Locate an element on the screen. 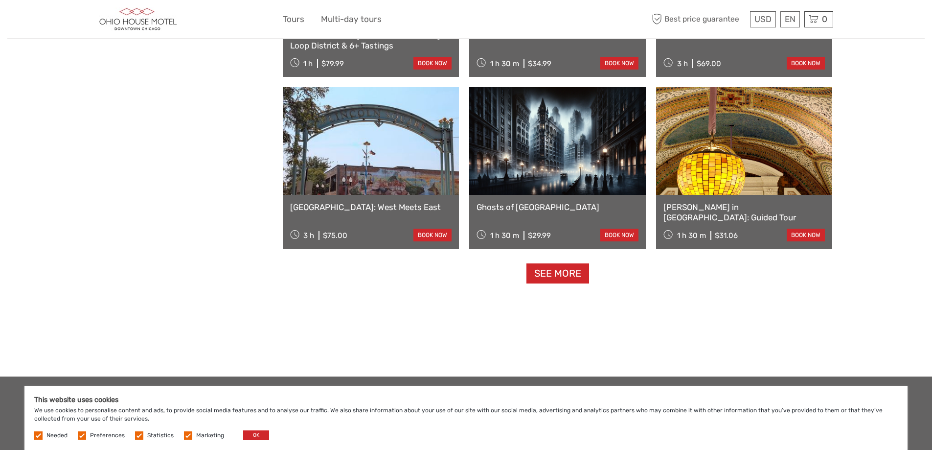 This screenshot has width=932, height=450. a: Tours is located at coordinates (294, 19).